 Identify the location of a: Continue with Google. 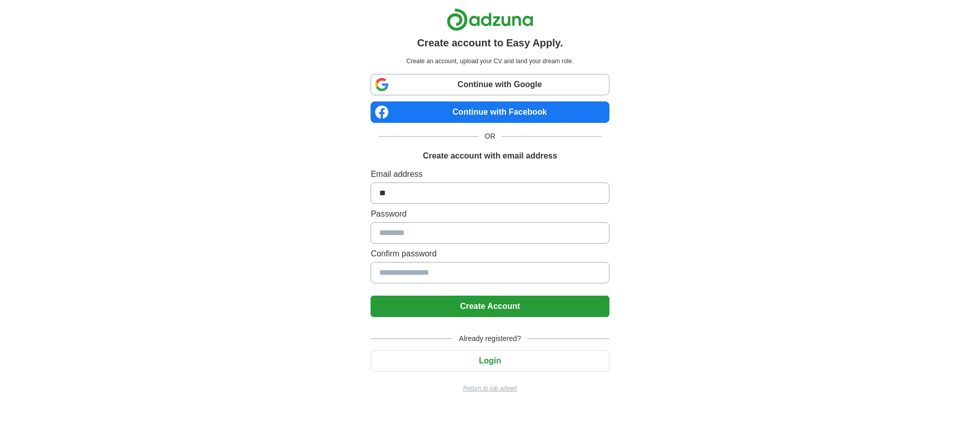
(490, 85).